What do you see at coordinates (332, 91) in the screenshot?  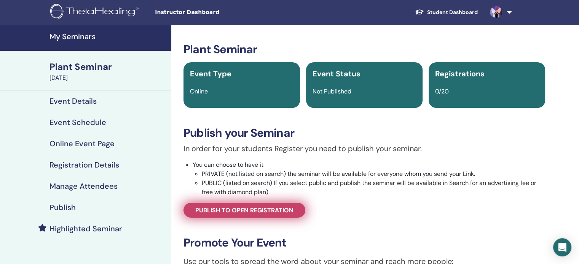 I see `span: Not Published` at bounding box center [332, 91].